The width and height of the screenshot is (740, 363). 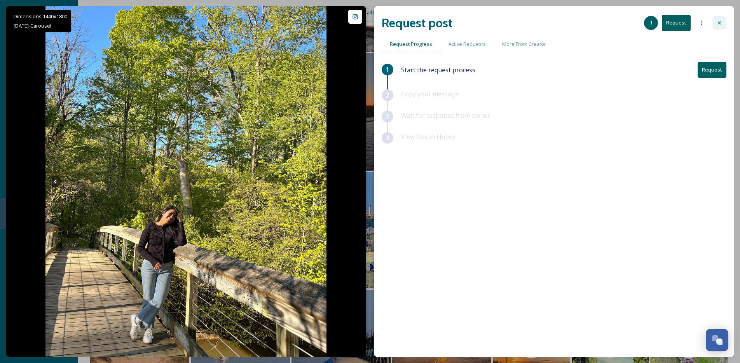 I want to click on button: Open Chat, so click(x=717, y=340).